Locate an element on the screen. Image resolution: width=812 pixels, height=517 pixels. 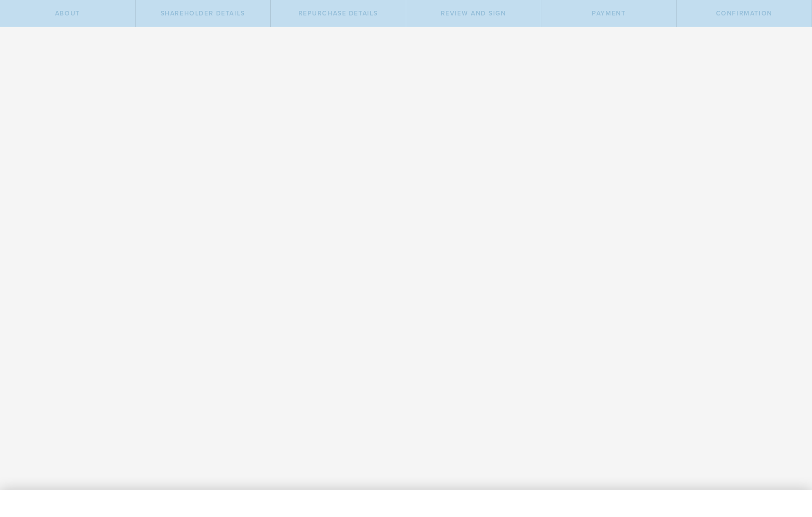
span: Payment is located at coordinates (608, 13).